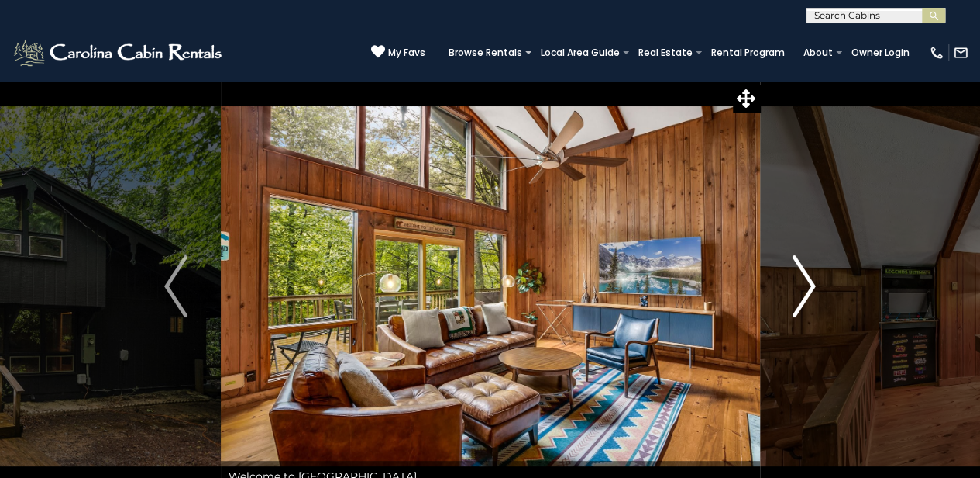  Describe the element at coordinates (580, 53) in the screenshot. I see `a: Local Area Guide` at that location.